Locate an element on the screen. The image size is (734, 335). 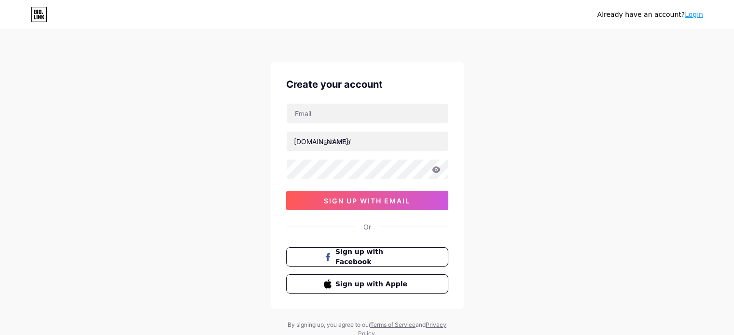
input: username is located at coordinates (367, 141).